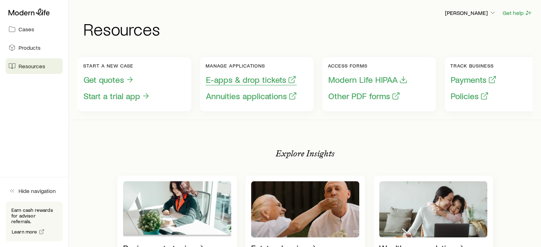  Describe the element at coordinates (251, 66) in the screenshot. I see `p: Manage applications` at that location.